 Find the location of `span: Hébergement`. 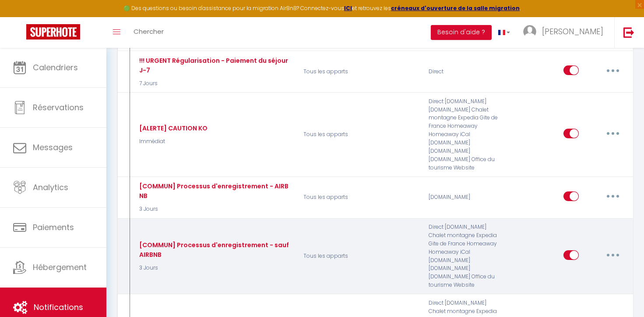

span: Hébergement is located at coordinates (60, 267).